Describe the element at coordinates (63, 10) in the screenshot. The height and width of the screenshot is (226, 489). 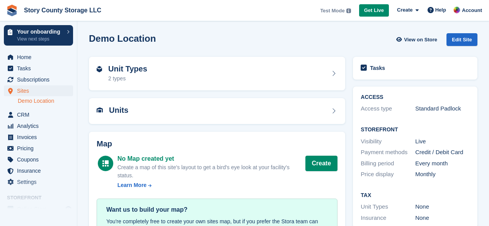
I see `a: Story County Storage LLC` at that location.